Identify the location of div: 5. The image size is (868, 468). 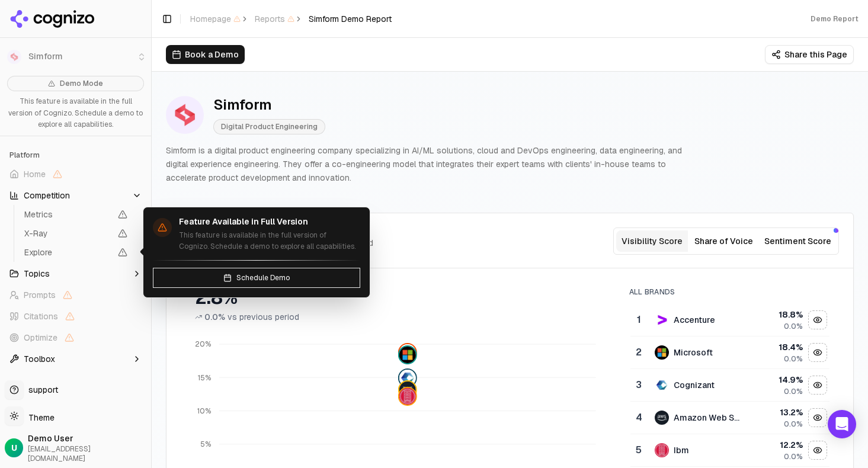
(639, 450).